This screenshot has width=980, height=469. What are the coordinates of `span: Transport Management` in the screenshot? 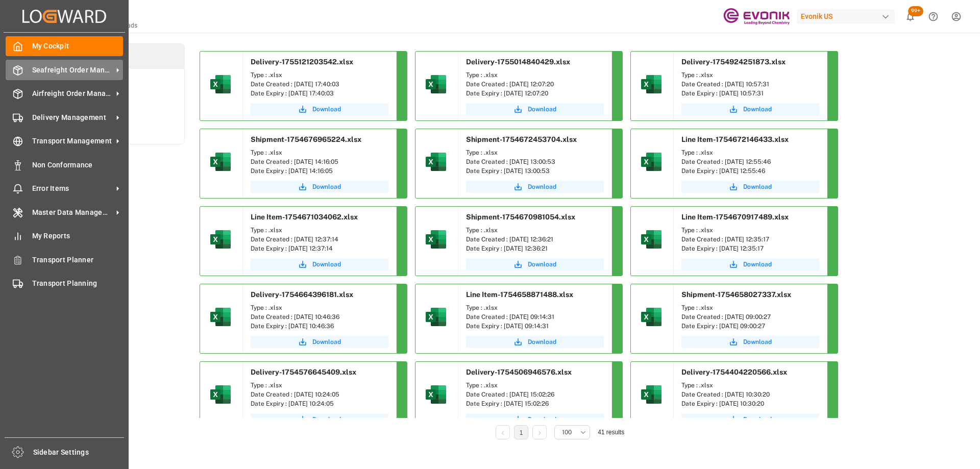 It's located at (73, 141).